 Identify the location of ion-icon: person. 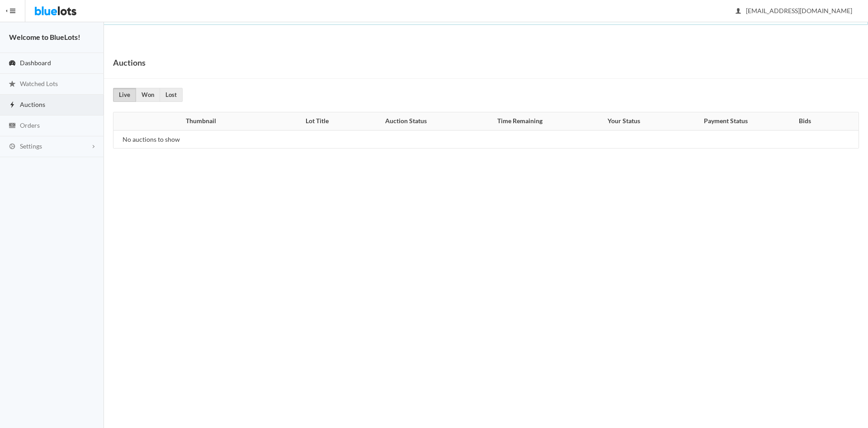
(739, 11).